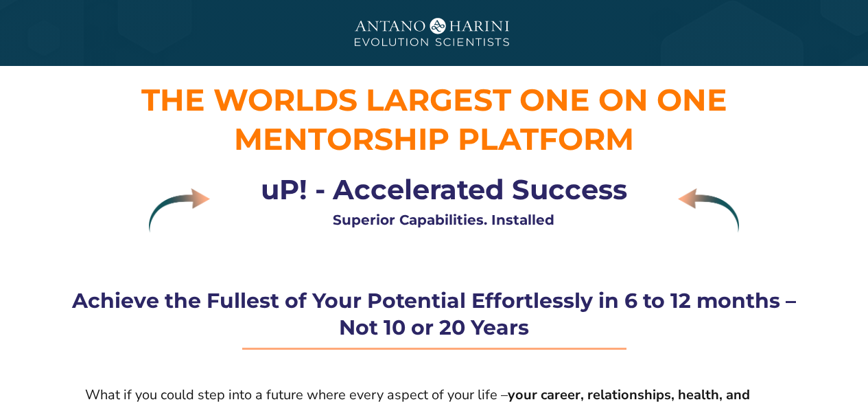 The width and height of the screenshot is (868, 402). I want to click on span: THE WORLDS LARGEST ONE ON ONE M, so click(434, 119).